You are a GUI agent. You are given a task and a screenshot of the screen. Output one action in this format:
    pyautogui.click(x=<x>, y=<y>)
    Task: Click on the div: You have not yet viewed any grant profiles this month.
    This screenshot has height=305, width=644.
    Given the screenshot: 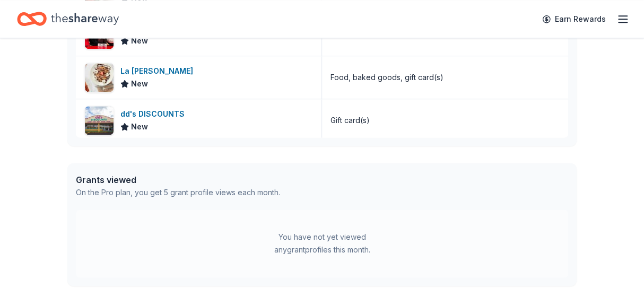 What is the action you would take?
    pyautogui.click(x=322, y=244)
    